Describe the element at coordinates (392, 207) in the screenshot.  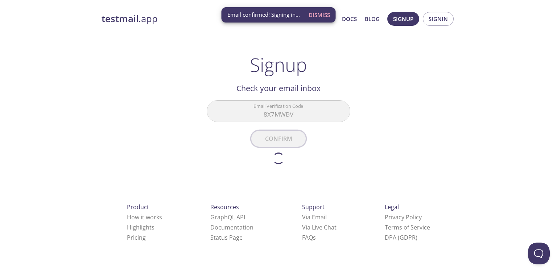
I see `span: Legal` at that location.